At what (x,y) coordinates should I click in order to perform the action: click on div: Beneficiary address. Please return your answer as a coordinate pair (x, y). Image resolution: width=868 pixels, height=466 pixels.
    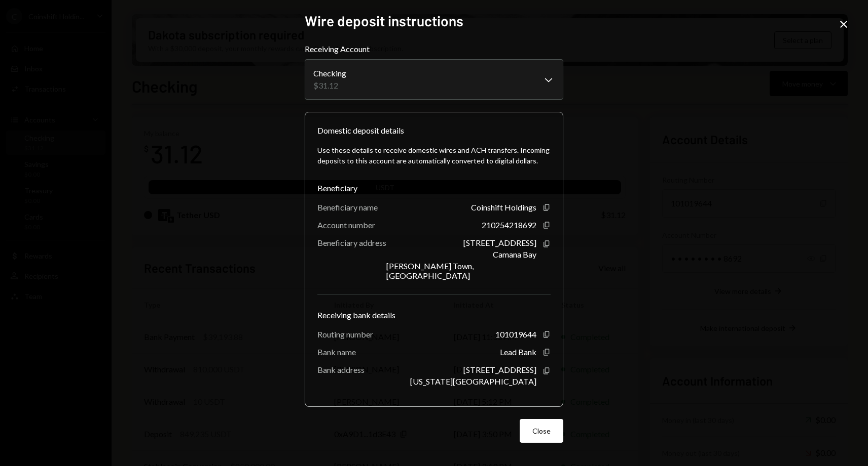
    Looking at the image, I should click on (352, 242).